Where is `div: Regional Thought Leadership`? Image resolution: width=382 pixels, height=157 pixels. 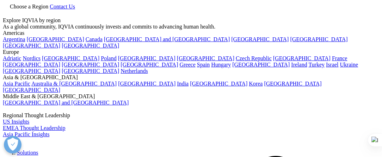 div: Regional Thought Leadership is located at coordinates (191, 116).